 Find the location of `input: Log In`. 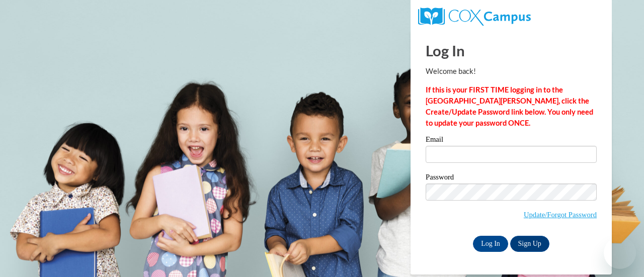

input: Log In is located at coordinates (490, 244).